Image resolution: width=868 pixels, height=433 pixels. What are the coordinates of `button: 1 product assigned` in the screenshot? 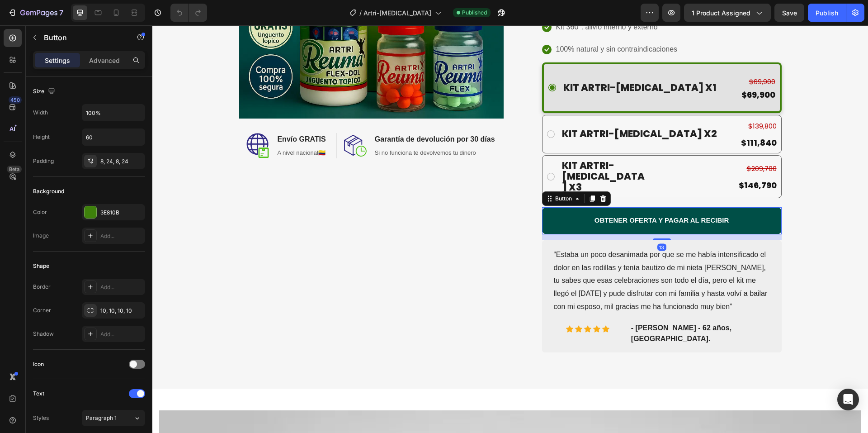 It's located at (727, 12).